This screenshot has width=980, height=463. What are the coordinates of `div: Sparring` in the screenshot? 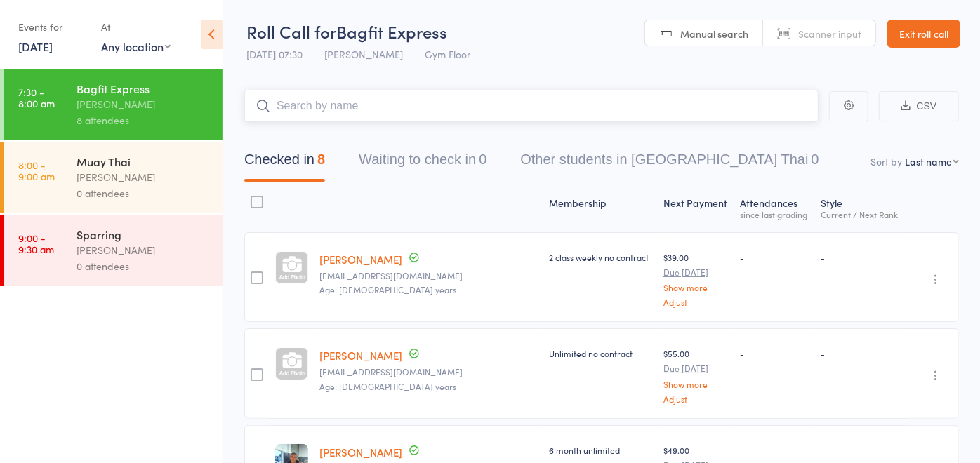 It's located at (143, 234).